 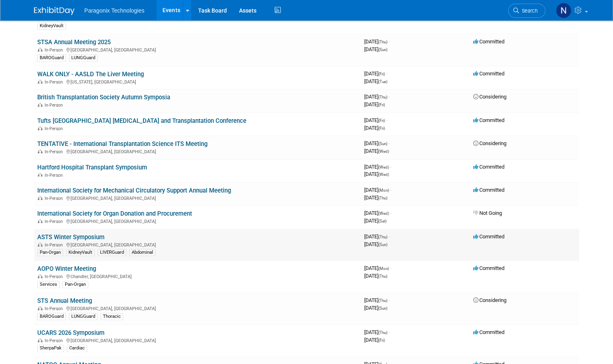 What do you see at coordinates (384, 268) in the screenshot?
I see `span: (Mon)` at bounding box center [384, 268].